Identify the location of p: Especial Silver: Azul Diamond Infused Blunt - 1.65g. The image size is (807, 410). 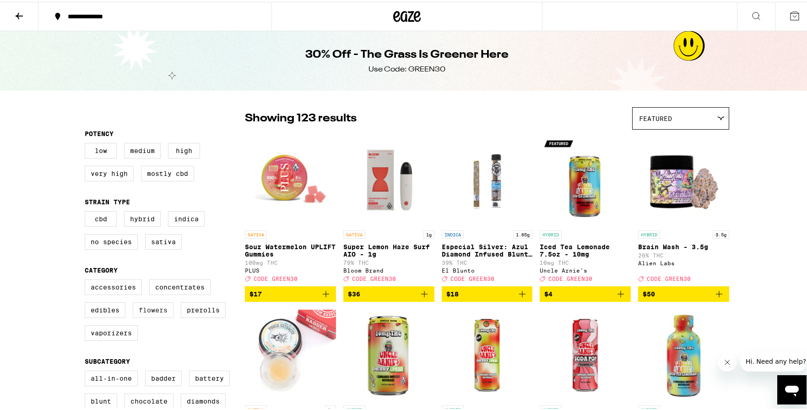
(487, 249).